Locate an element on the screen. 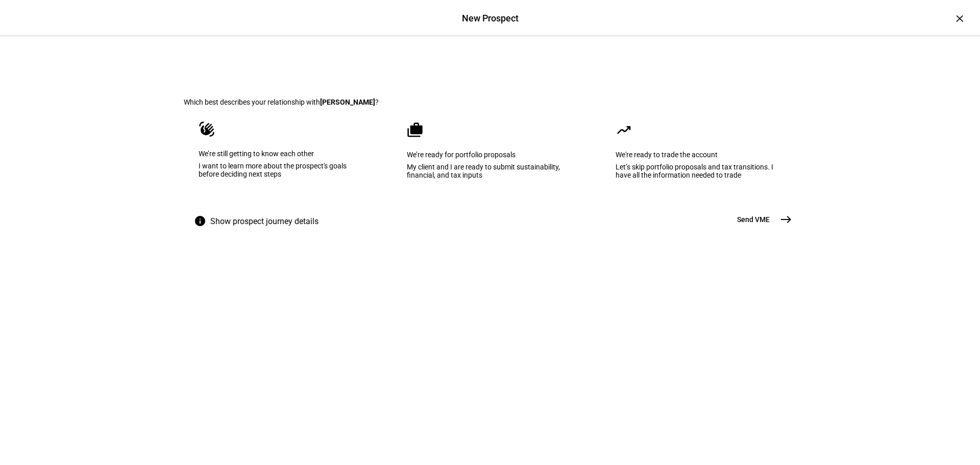 The width and height of the screenshot is (980, 465). div: Let’s skip portfolio proposals and tax transitions. I have all the information needed to trade is located at coordinates (697, 171).